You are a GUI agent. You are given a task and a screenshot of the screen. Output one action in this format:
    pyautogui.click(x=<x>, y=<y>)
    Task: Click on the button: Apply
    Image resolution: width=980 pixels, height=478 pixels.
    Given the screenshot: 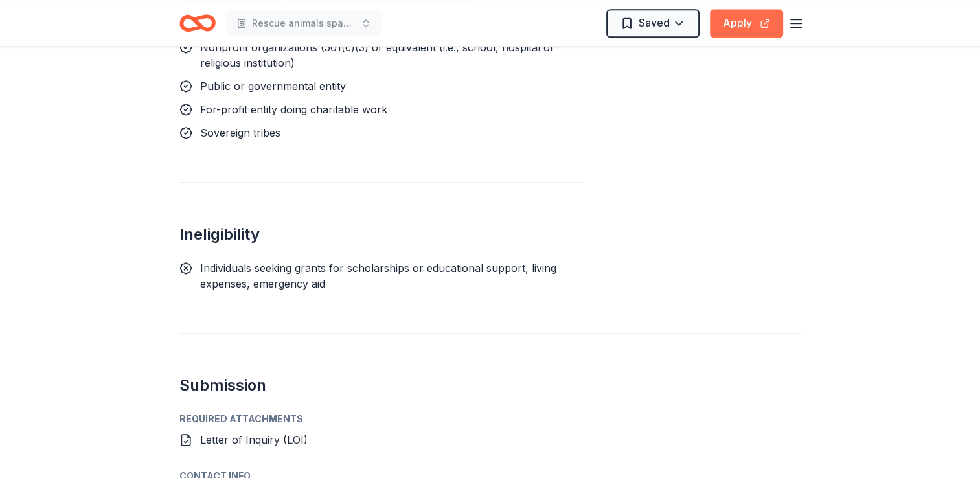 What is the action you would take?
    pyautogui.click(x=746, y=23)
    